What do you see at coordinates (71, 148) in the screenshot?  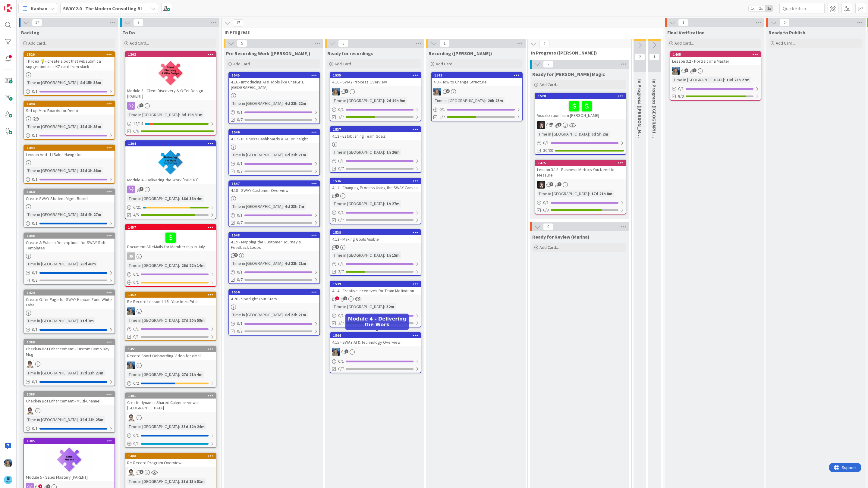 I see `div: 1493` at bounding box center [71, 148].